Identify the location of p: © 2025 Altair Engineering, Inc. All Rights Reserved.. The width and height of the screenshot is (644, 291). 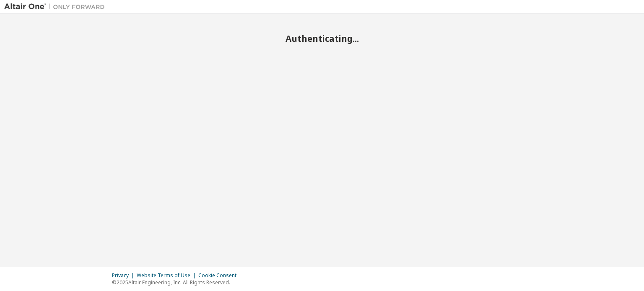
(176, 282).